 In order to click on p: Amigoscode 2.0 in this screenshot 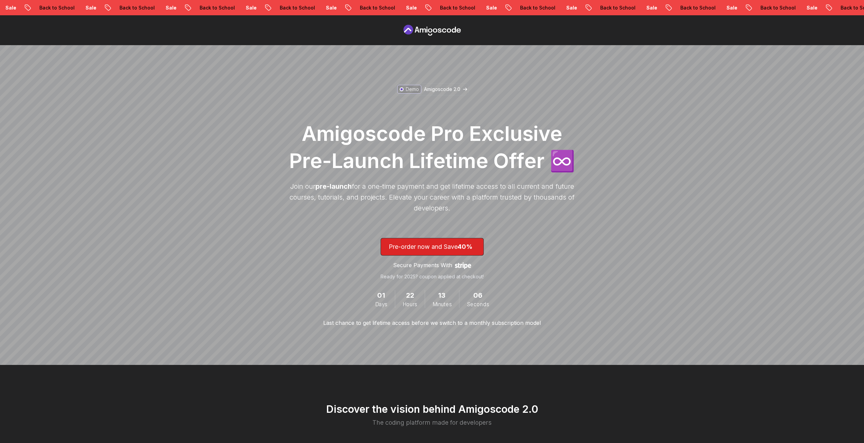, I will do `click(442, 89)`.